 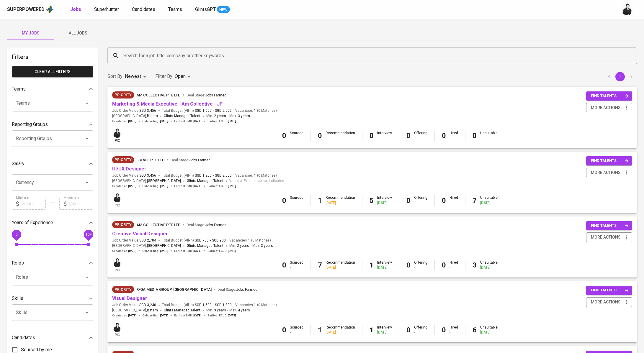 What do you see at coordinates (263, 246) in the screenshot?
I see `span: Max.` at bounding box center [263, 246].